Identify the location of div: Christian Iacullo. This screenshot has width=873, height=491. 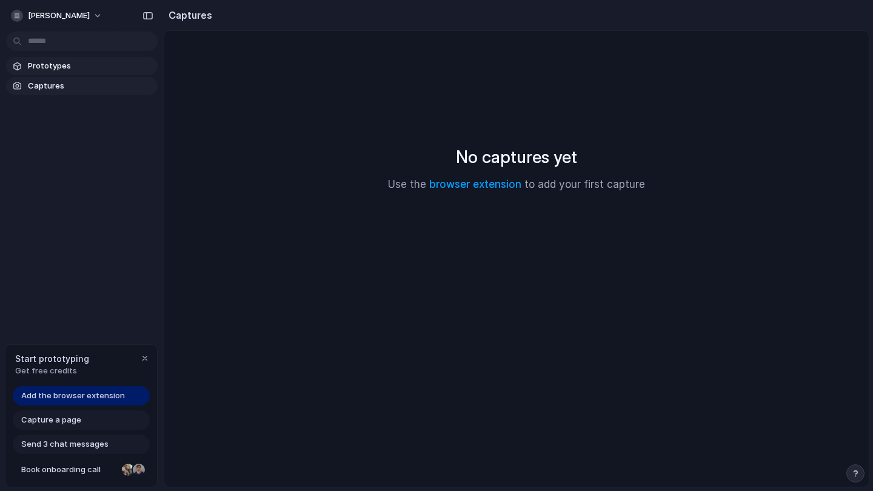
(139, 470).